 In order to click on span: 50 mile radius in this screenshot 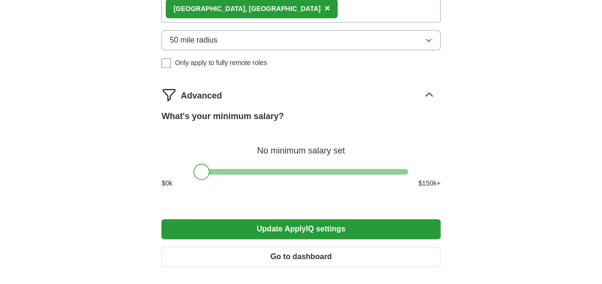, I will do `click(193, 40)`.